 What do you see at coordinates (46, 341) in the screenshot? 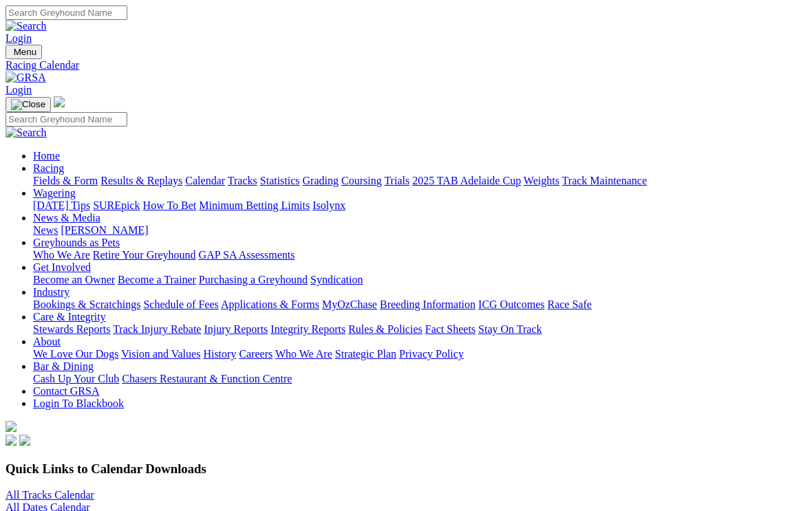
I see `a: About` at bounding box center [46, 341].